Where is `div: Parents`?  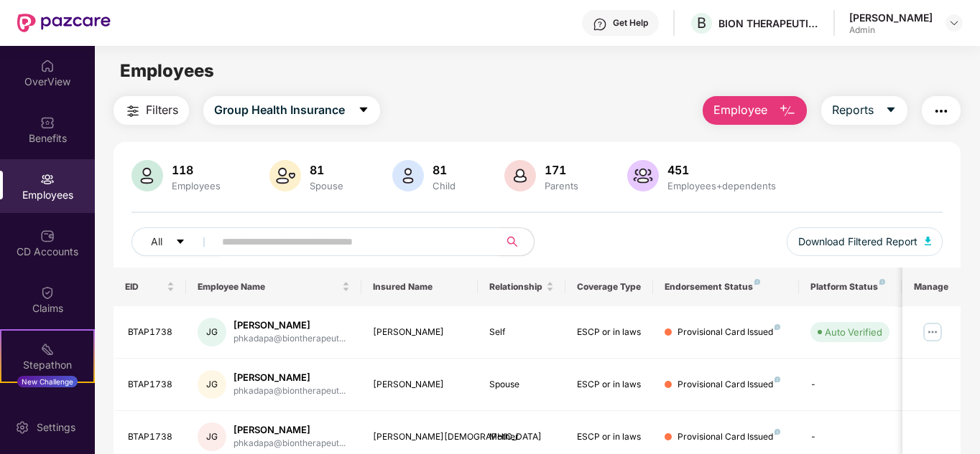
div: Parents is located at coordinates (561, 186).